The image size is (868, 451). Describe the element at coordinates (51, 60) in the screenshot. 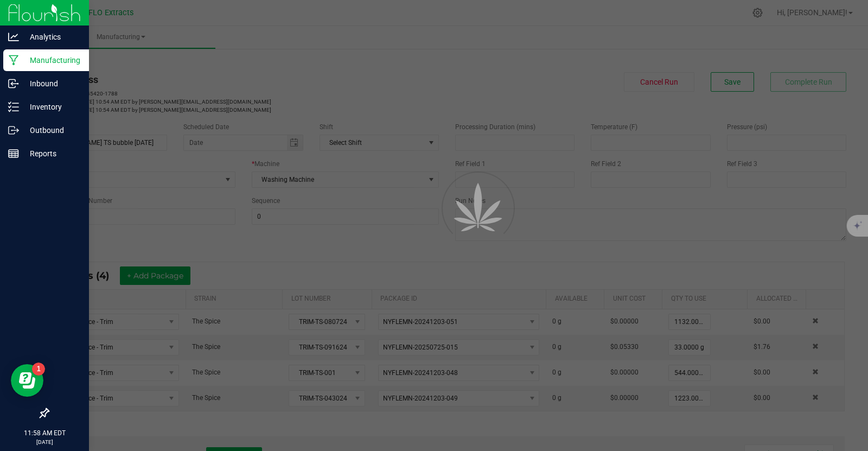

I see `p: Manufacturing` at that location.